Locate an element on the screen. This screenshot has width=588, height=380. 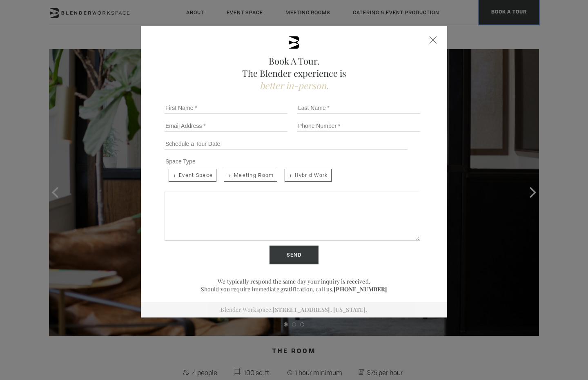
div: Close form is located at coordinates (433, 40).